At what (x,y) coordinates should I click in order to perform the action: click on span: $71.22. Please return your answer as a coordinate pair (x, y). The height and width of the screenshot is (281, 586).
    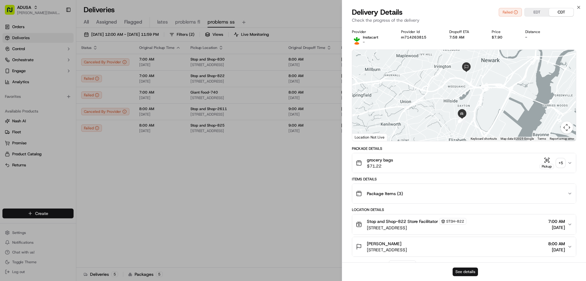
    Looking at the image, I should click on (380, 166).